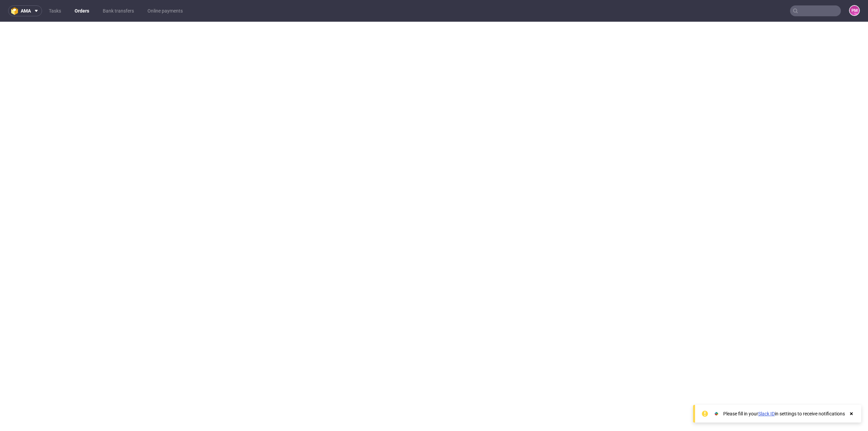 Image resolution: width=868 pixels, height=431 pixels. I want to click on span: ama, so click(26, 11).